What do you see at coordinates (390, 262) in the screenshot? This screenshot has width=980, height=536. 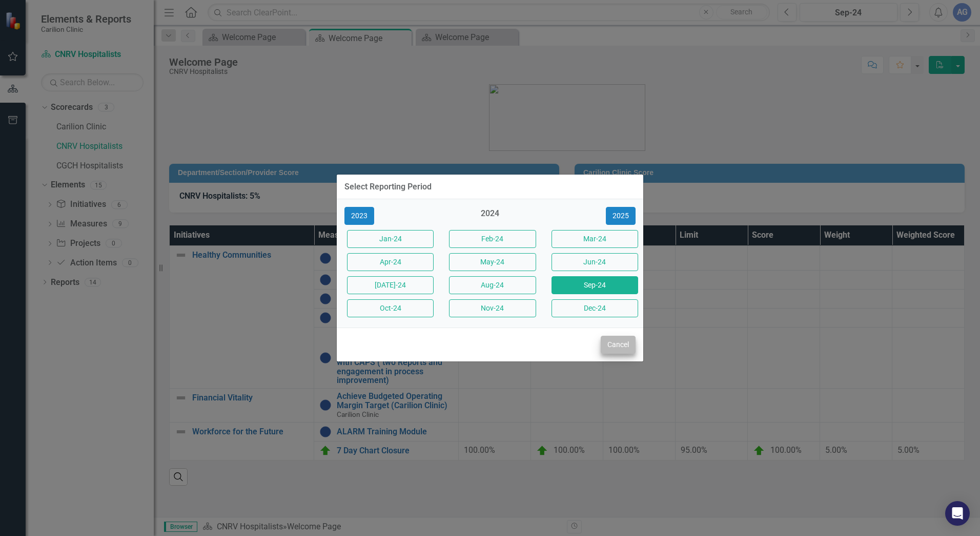 I see `button: Apr-24` at bounding box center [390, 262].